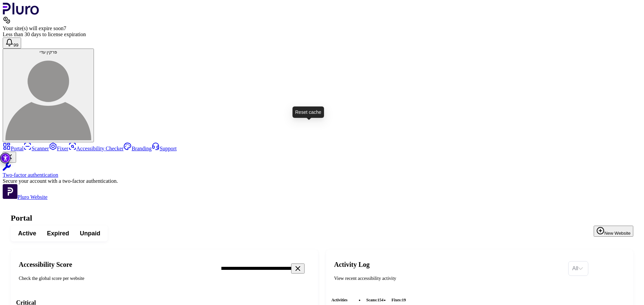  Describe the element at coordinates (21, 13) in the screenshot. I see `a: Logo` at that location.